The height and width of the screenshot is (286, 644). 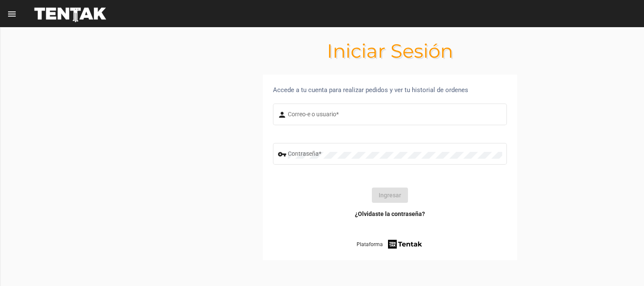 I want to click on div: Accede a tu cuenta para realizar pedidos y ver tu historial de ordenes, so click(x=390, y=90).